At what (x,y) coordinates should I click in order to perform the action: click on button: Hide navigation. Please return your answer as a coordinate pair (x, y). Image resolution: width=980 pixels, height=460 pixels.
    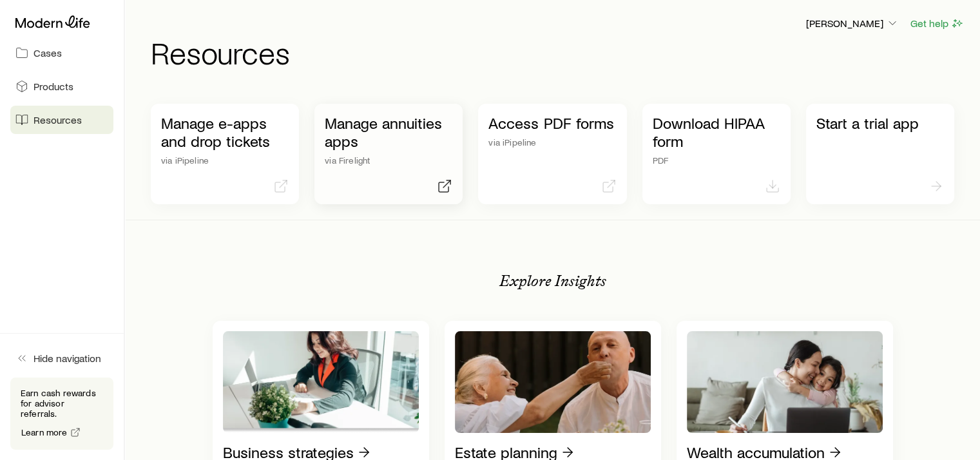
    Looking at the image, I should click on (62, 358).